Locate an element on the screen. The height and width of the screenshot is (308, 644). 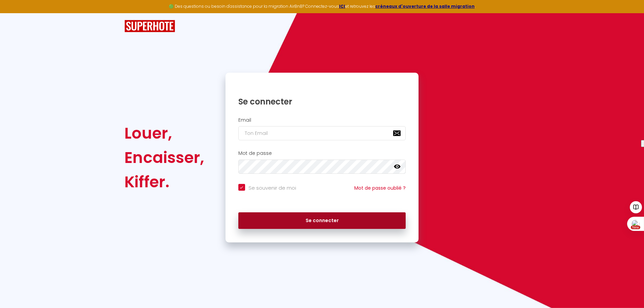
strong: créneaux d'ouverture de la salle migration is located at coordinates (425, 6).